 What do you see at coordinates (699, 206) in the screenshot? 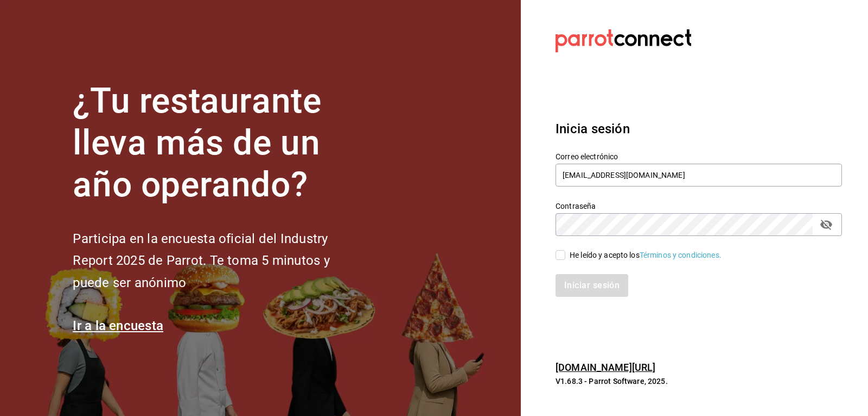
I see `label: Contraseña` at bounding box center [699, 206].